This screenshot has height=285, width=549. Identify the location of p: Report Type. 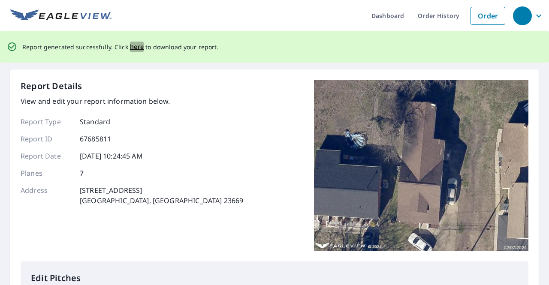
(46, 122).